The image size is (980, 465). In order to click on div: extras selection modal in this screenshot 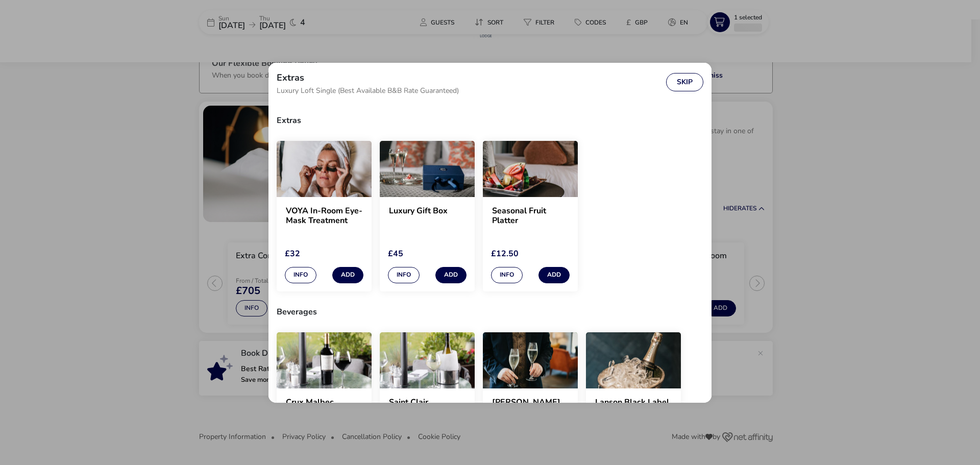, I will do `click(490, 232)`.